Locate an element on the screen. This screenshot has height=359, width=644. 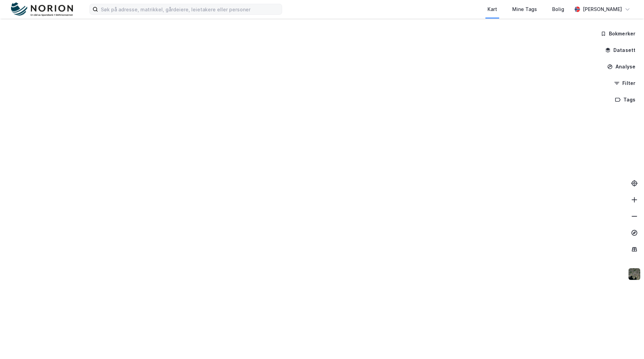
input: Søk på adresse, matrikkel, gårdeiere, leietakere eller personer is located at coordinates (190, 10).